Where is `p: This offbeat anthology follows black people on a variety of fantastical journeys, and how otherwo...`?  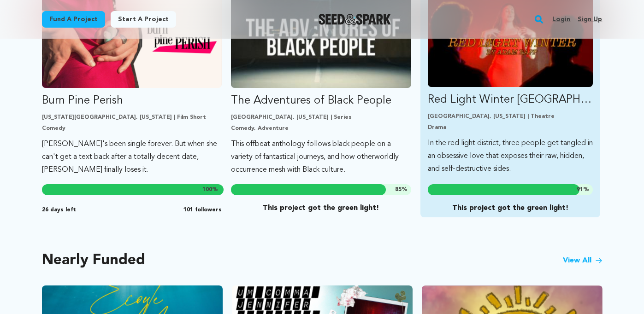
p: This offbeat anthology follows black people on a variety of fantastical journeys, and how otherwo... is located at coordinates (321, 157).